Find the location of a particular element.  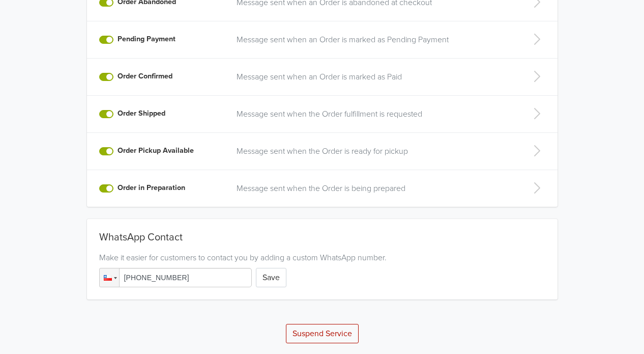

p: Message sent when an Order is marked as Paid is located at coordinates (373, 77).